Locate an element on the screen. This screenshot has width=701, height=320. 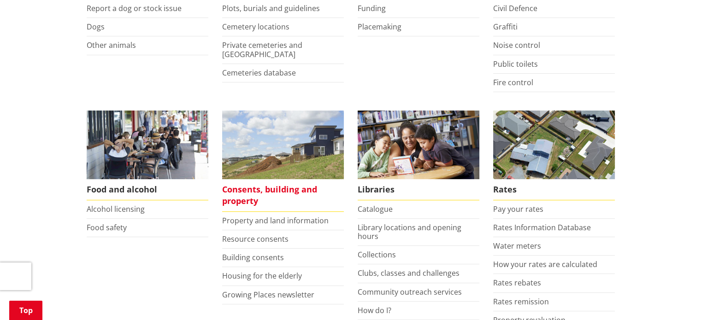
a: Collections is located at coordinates (377, 255).